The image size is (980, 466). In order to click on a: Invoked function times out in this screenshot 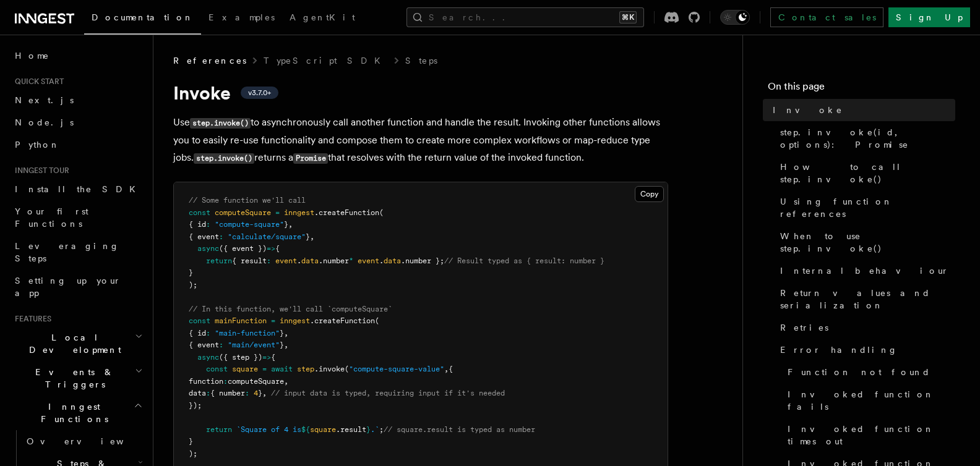, I will do `click(869, 436)`.